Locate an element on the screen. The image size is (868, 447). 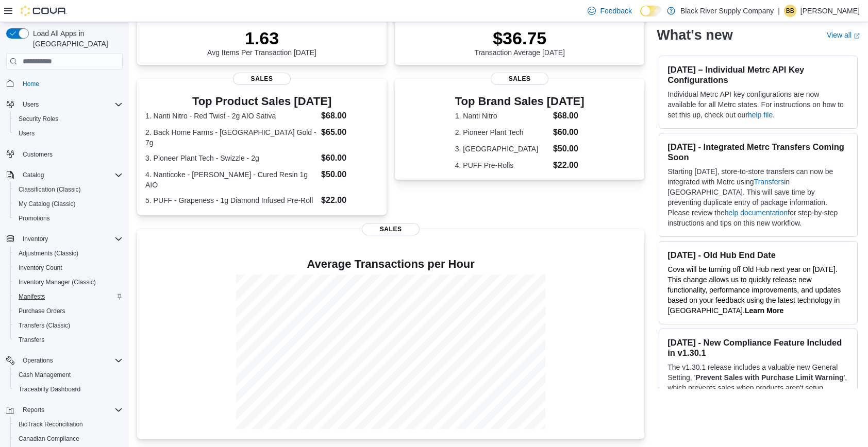
span: Inventory Manager (Classic) is located at coordinates (68, 282).